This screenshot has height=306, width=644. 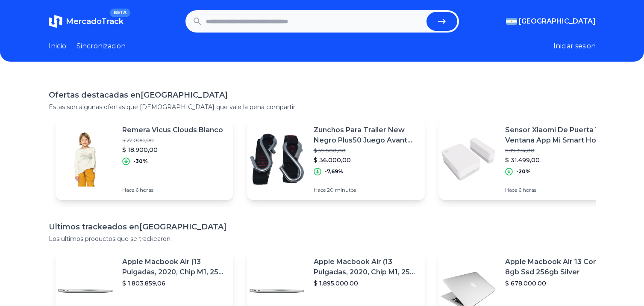 I want to click on p: $ 678.000,00, so click(x=557, y=284).